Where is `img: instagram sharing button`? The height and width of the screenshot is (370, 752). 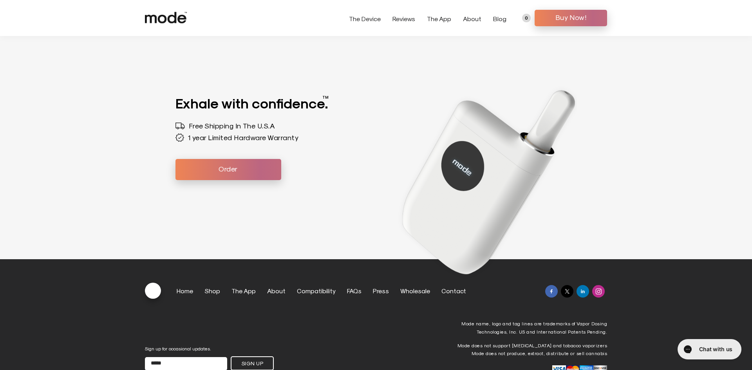 img: instagram sharing button is located at coordinates (599, 291).